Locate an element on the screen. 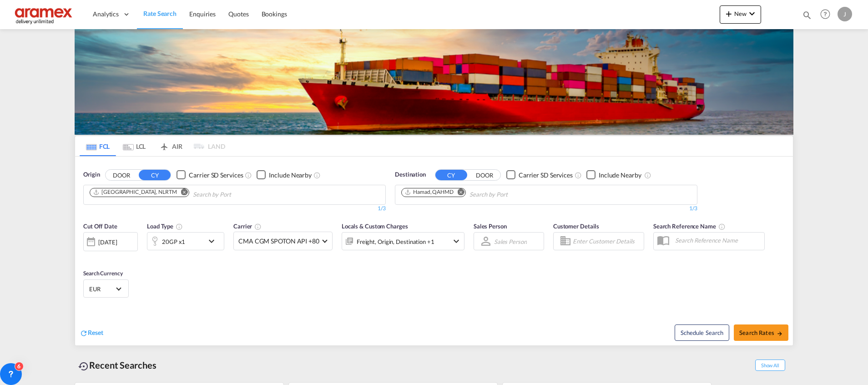  md-tab-item: AIR is located at coordinates (171, 146).